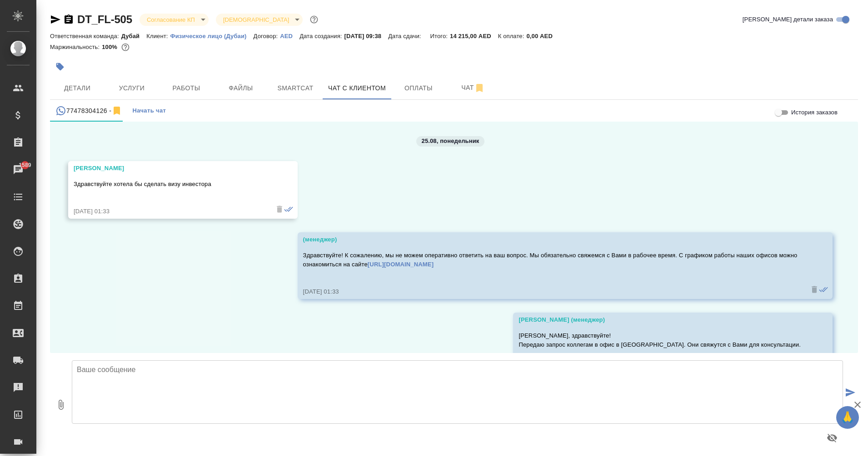 The width and height of the screenshot is (868, 456). What do you see at coordinates (241, 88) in the screenshot?
I see `span: Файлы` at bounding box center [241, 88].